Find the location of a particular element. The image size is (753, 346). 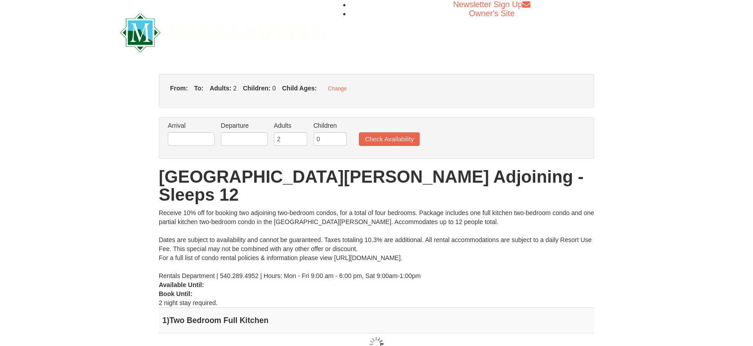

span: Owner's Site is located at coordinates (492, 13).